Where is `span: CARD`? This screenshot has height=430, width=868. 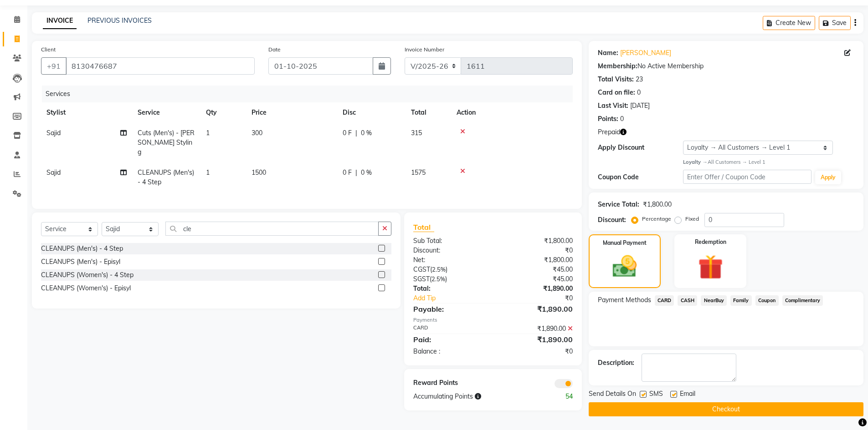
span: CARD is located at coordinates (664, 301).